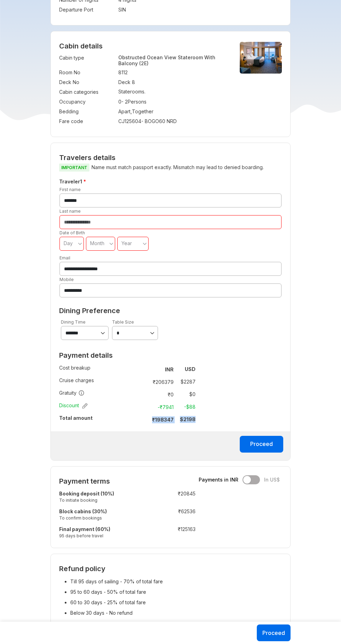 The image size is (341, 644). Describe the element at coordinates (173, 82) in the screenshot. I see `td: Deck 8` at that location.